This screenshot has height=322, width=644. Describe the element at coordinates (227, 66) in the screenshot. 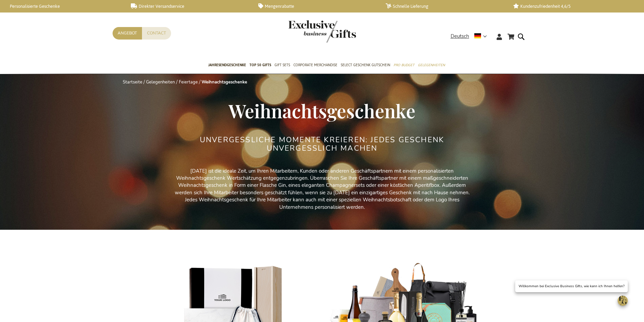

I see `a: Jahresendgeschenke` at that location.